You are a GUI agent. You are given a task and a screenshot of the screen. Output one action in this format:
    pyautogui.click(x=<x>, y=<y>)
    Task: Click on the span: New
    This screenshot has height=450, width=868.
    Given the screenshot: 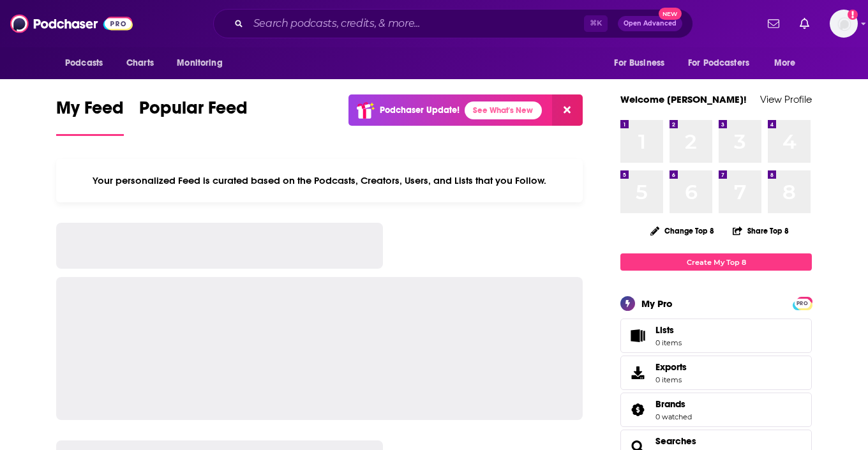 What is the action you would take?
    pyautogui.click(x=670, y=13)
    